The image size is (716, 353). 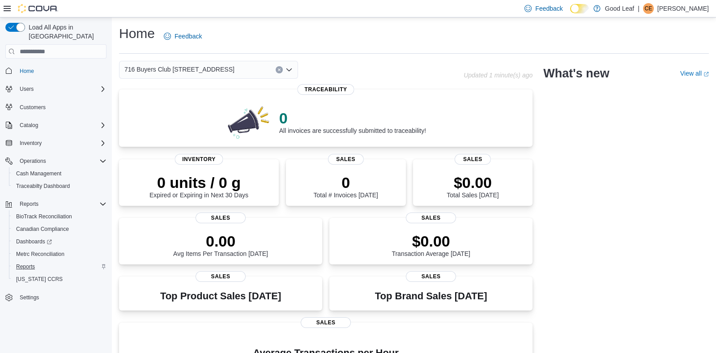 What do you see at coordinates (59, 186) in the screenshot?
I see `button: Traceabilty Dashboard` at bounding box center [59, 186].